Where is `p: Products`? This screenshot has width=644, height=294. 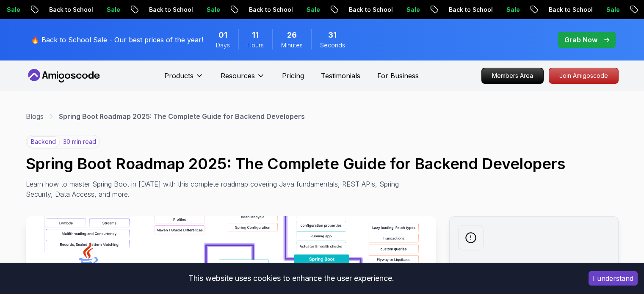
p: Products is located at coordinates (179, 76).